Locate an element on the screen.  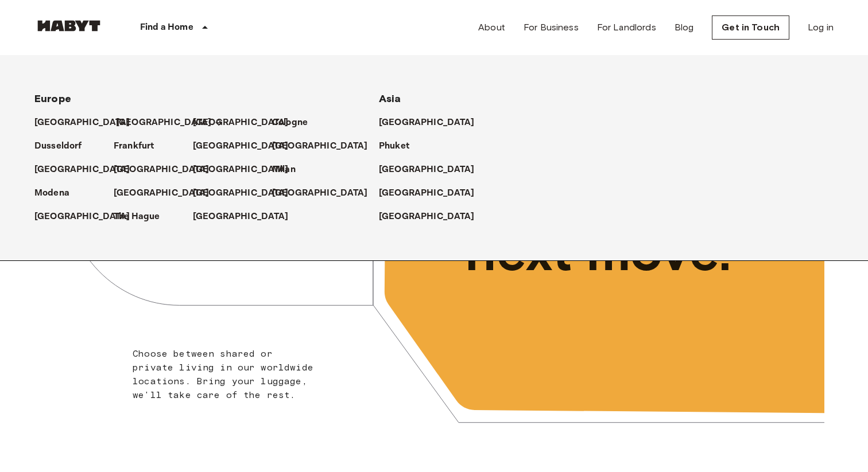
span: Choose between shared or private living in our worldwide locations. Bring your luggage, we'll tak... is located at coordinates (222, 374).